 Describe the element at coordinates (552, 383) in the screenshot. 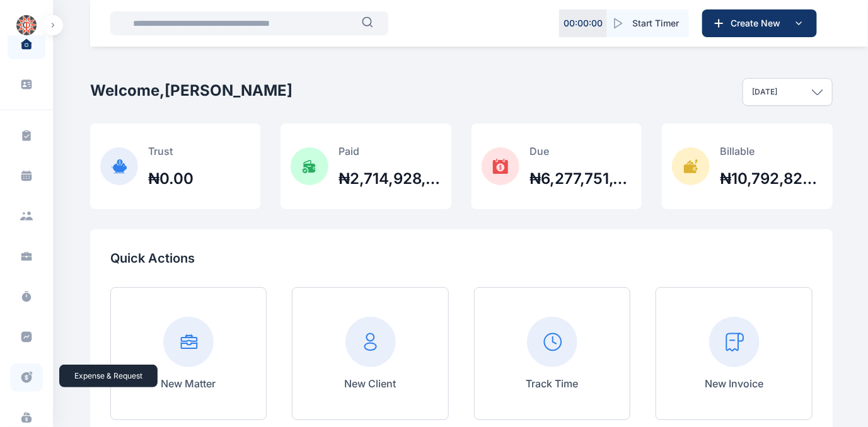

I see `p: Track Time` at that location.